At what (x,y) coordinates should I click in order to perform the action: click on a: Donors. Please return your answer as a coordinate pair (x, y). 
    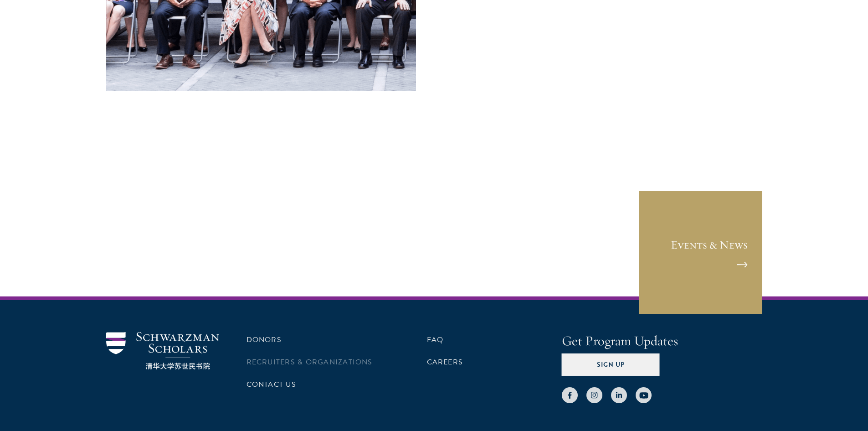
    Looking at the image, I should click on (264, 339).